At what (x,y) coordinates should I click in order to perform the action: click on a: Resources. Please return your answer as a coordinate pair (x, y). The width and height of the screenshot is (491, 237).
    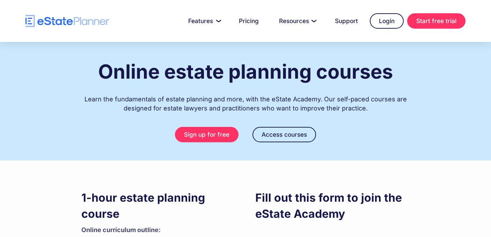
    Looking at the image, I should click on (297, 21).